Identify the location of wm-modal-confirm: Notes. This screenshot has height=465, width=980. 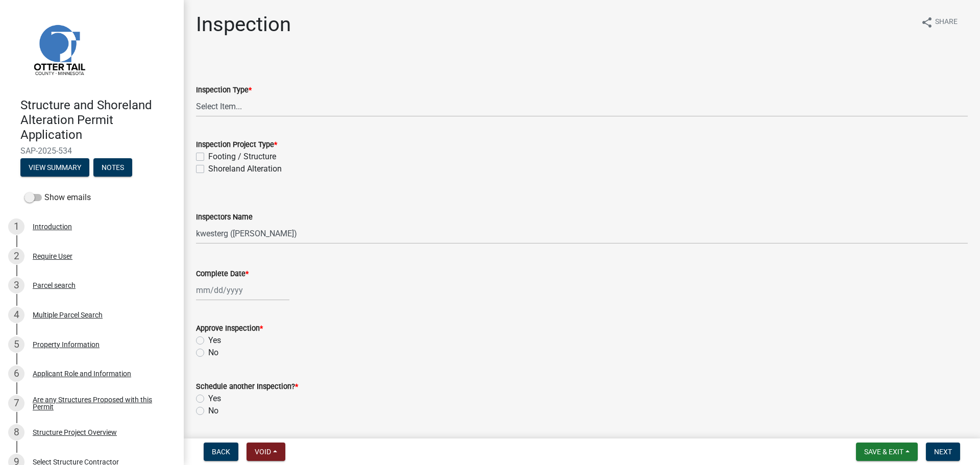
(113, 169).